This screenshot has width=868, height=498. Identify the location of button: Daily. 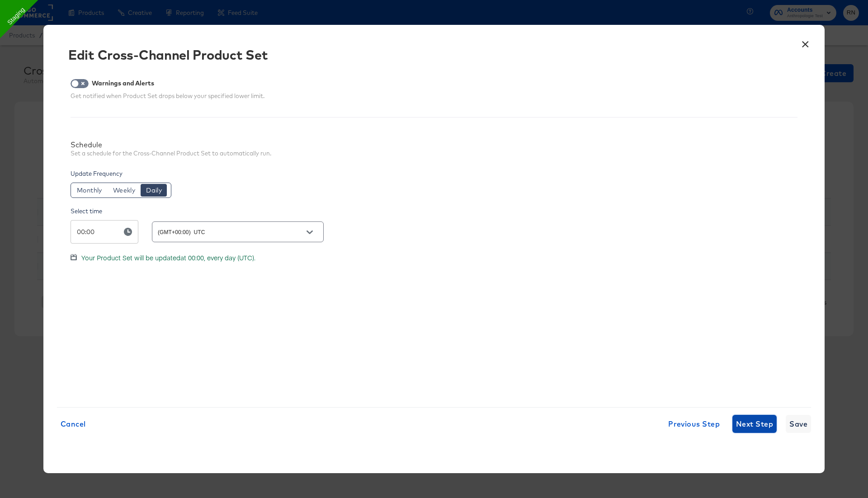
(154, 190).